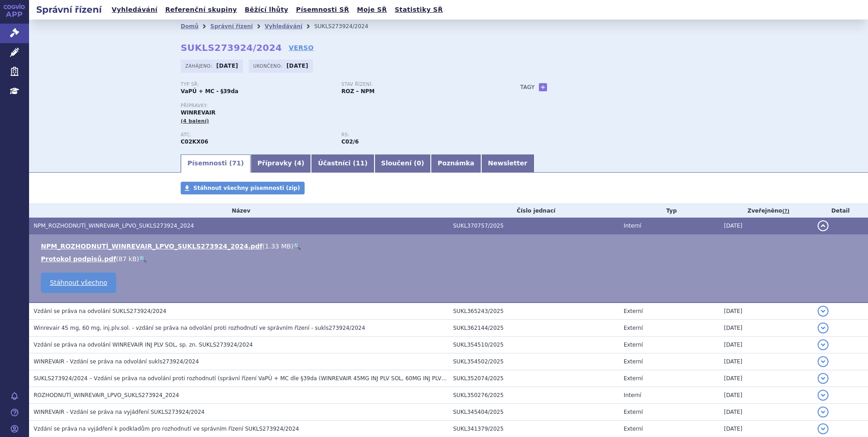 The width and height of the screenshot is (868, 437). What do you see at coordinates (239, 211) in the screenshot?
I see `th: Název` at bounding box center [239, 211].